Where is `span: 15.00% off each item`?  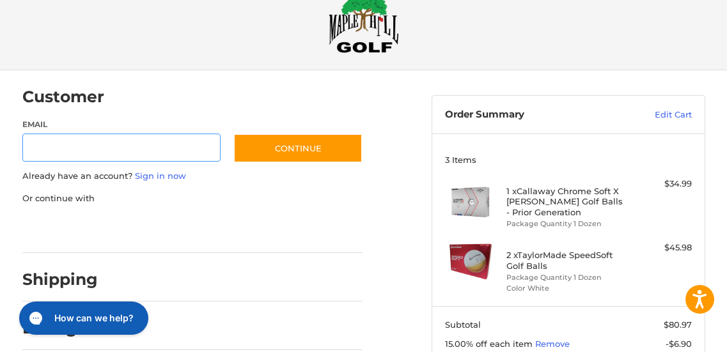 span: 15.00% off each item is located at coordinates (490, 344).